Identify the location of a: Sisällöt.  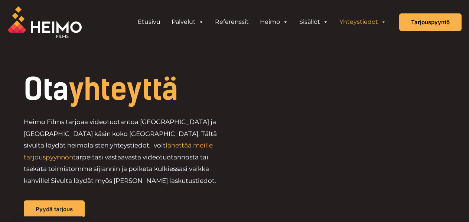
(314, 22).